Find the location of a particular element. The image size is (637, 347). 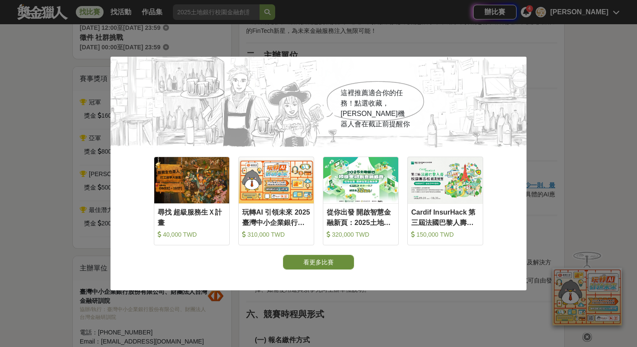

a: Cover Image玩轉AI 引領未來 2025臺灣中小企業銀行校園金融科技創意挑戰賽 310,000 TWD is located at coordinates (276, 201).